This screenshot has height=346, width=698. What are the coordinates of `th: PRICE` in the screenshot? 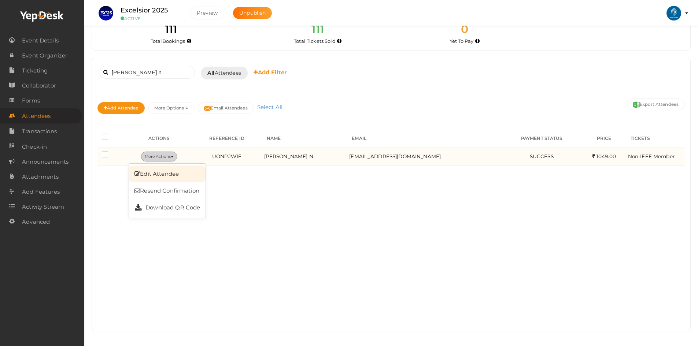 It's located at (605, 139).